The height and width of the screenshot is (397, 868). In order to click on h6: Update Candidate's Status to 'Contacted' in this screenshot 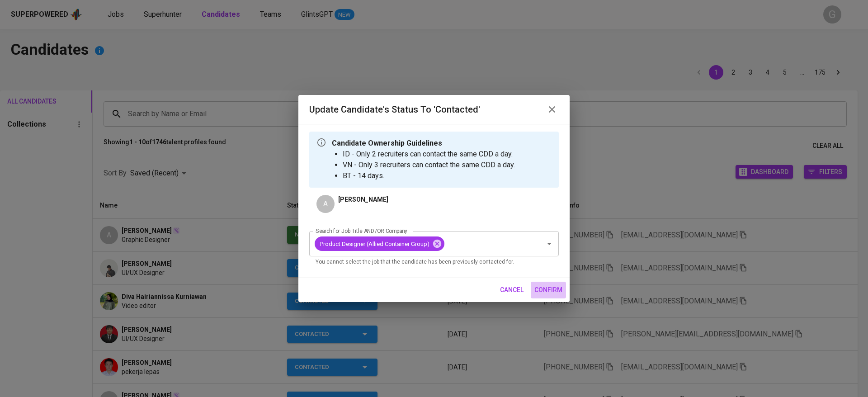, I will do `click(395, 110)`.